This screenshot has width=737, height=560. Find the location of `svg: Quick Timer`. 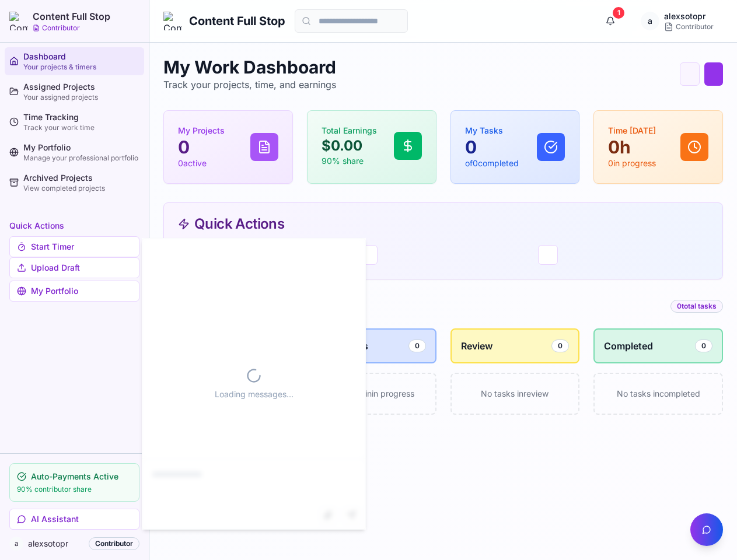

svg: Quick Timer is located at coordinates (690, 74).